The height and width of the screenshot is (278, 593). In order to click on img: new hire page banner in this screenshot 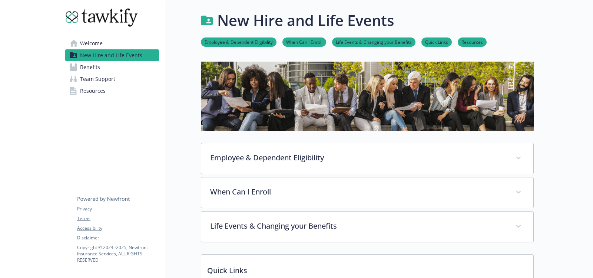, I will do `click(367, 96)`.